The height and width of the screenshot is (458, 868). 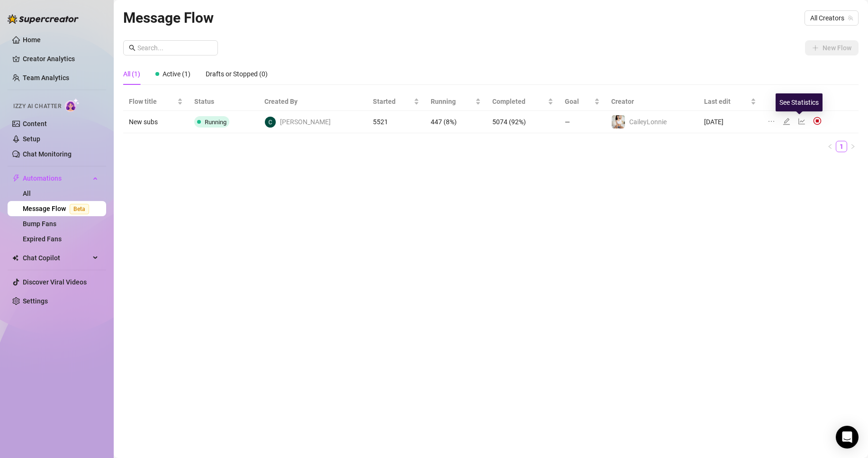 I want to click on th: Created By, so click(x=313, y=102).